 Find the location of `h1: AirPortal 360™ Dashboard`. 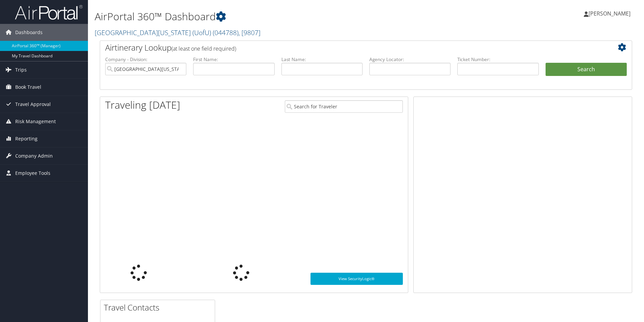

h1: AirPortal 360™ Dashboard is located at coordinates (275, 16).